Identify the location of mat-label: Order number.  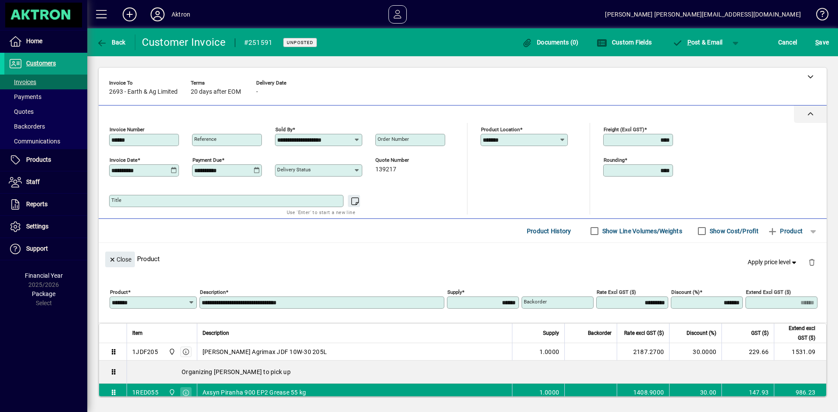
(393, 139).